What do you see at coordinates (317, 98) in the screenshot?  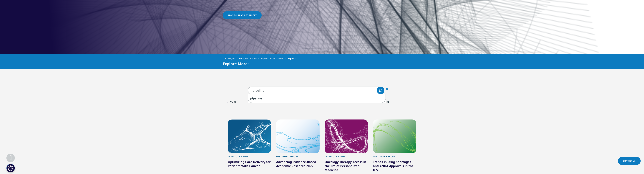 I see `div: pipeline` at bounding box center [317, 98].